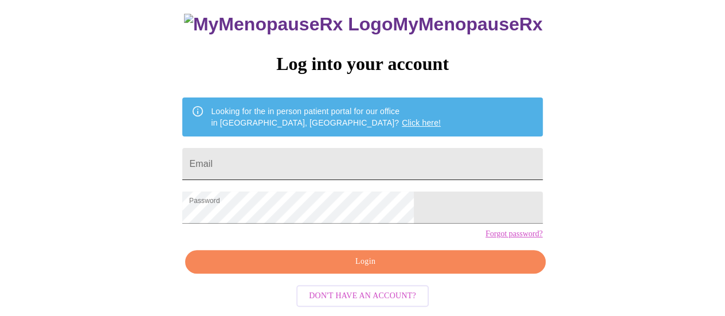  I want to click on button: Don't have an account?, so click(362, 296).